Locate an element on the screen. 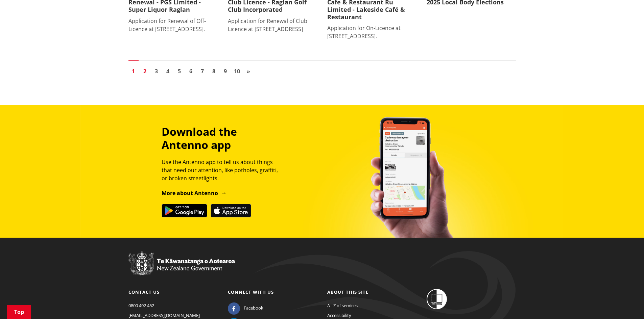  a: Contact us is located at coordinates (144, 292).